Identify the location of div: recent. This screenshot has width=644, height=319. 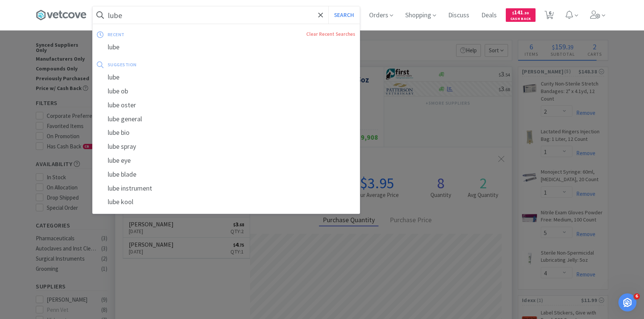
(161, 34).